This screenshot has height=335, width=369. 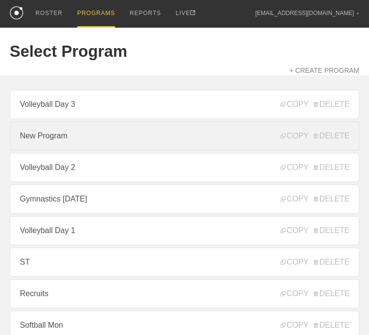 I want to click on a: + CREATE PROGRAM, so click(x=325, y=70).